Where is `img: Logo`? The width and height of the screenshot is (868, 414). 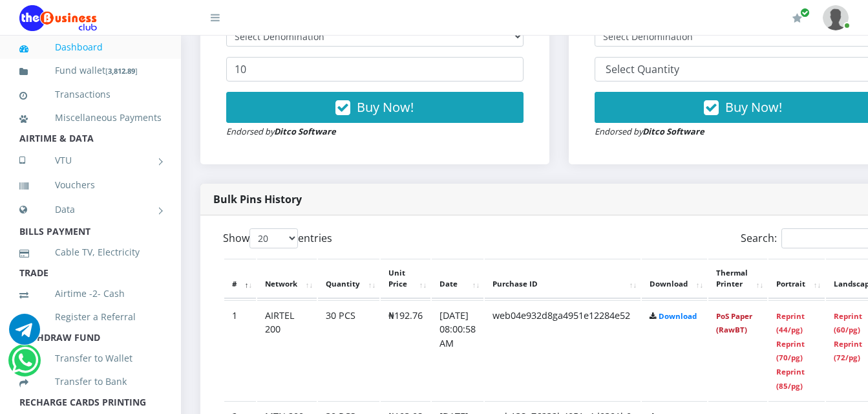
img: Logo is located at coordinates (58, 18).